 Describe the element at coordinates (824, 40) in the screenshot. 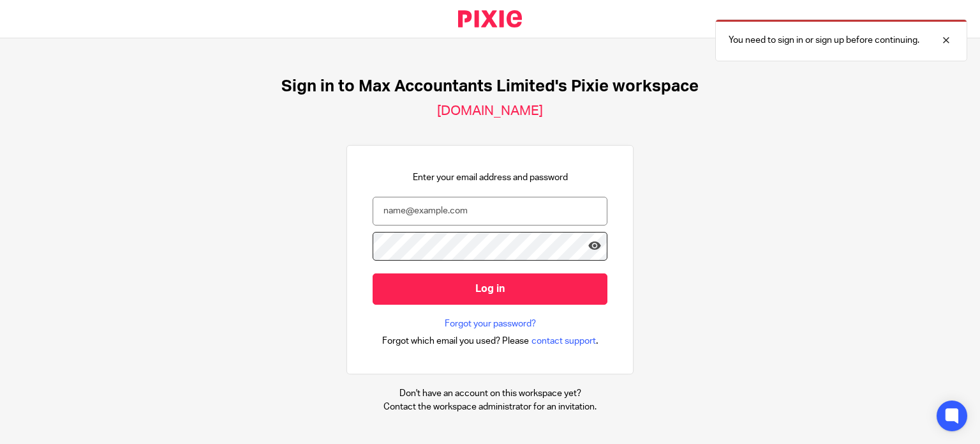

I see `p: You need to sign in or sign up before continuing.` at that location.